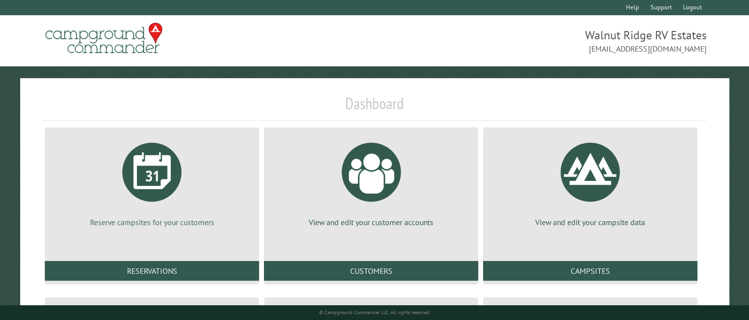 This screenshot has width=749, height=320. I want to click on a: View and edit your customer accounts, so click(371, 182).